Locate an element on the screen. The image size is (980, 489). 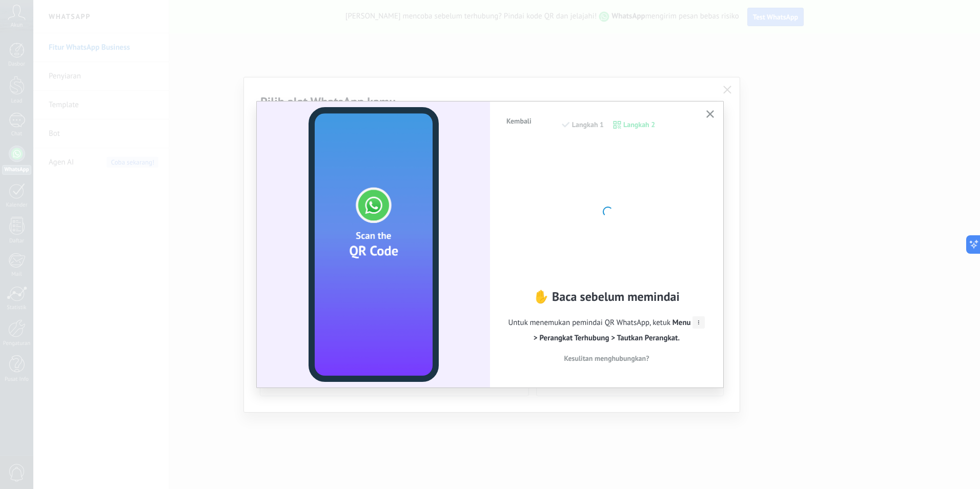
span: Untuk menemukan pemindai QR WhatsApp, ketuk is located at coordinates (606, 331).